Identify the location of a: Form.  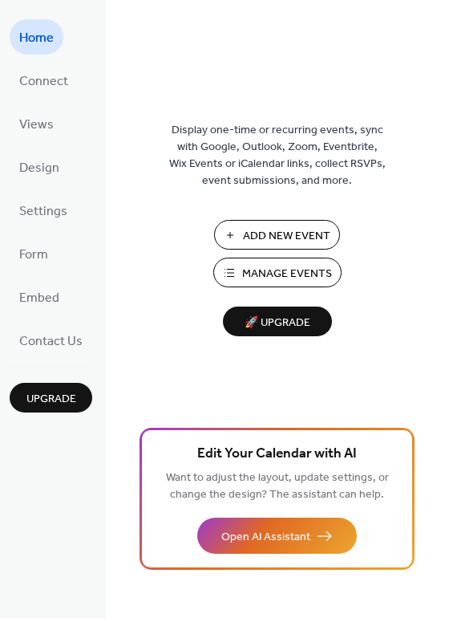
(34, 254).